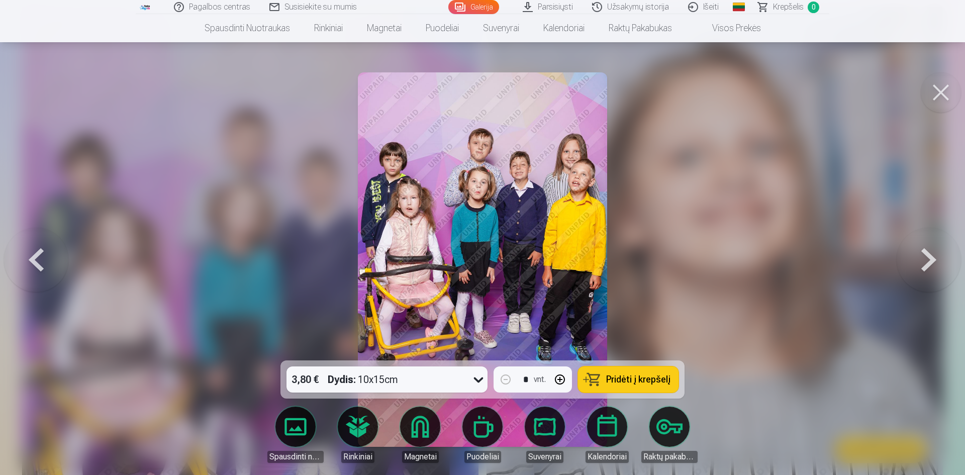 The width and height of the screenshot is (965, 475). What do you see at coordinates (420, 457) in the screenshot?
I see `div: Magnetai` at bounding box center [420, 457].